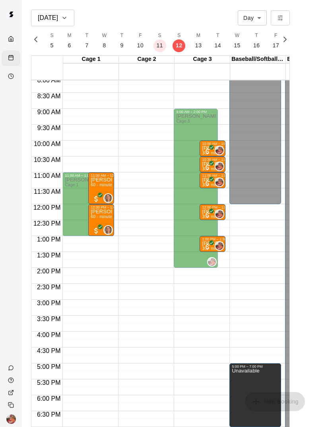 The image size is (326, 427). What do you see at coordinates (160, 41) in the screenshot?
I see `button: S11` at bounding box center [160, 41].